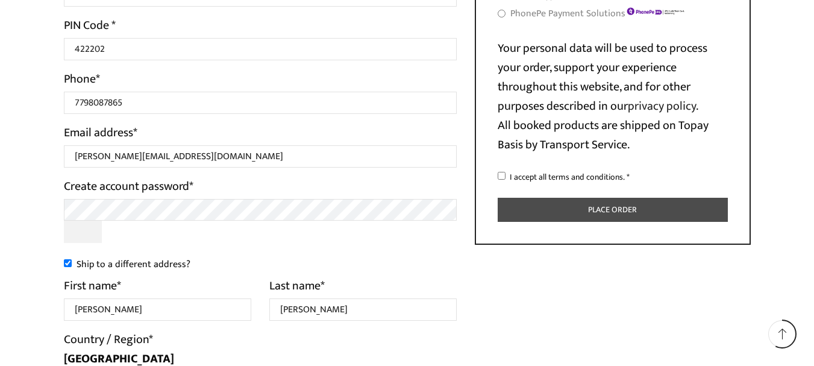 The height and width of the screenshot is (366, 814). Describe the element at coordinates (661, 106) in the screenshot. I see `a: privacy policy` at that location.